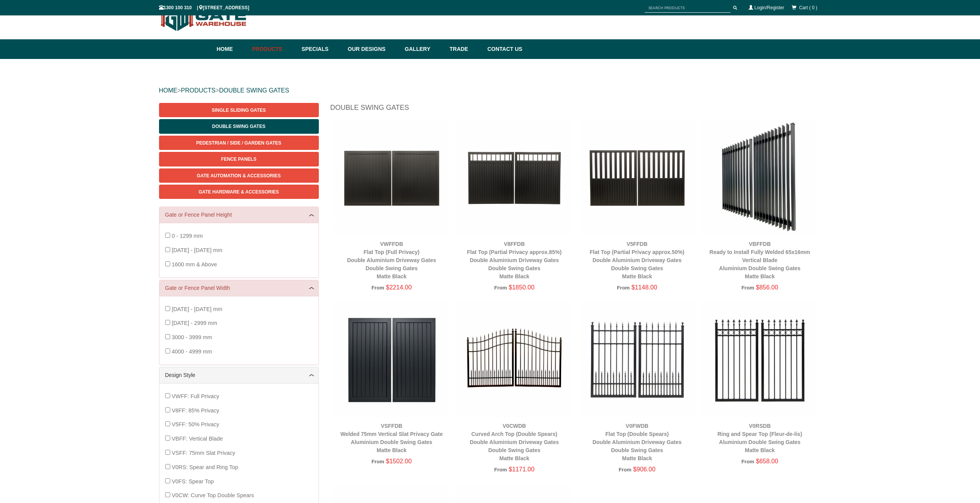  I want to click on span: Gate Hardware & Accessories, so click(239, 192).